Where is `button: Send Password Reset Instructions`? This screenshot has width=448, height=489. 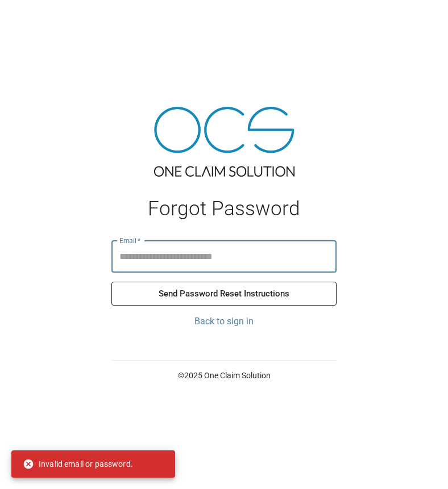 button: Send Password Reset Instructions is located at coordinates (224, 294).